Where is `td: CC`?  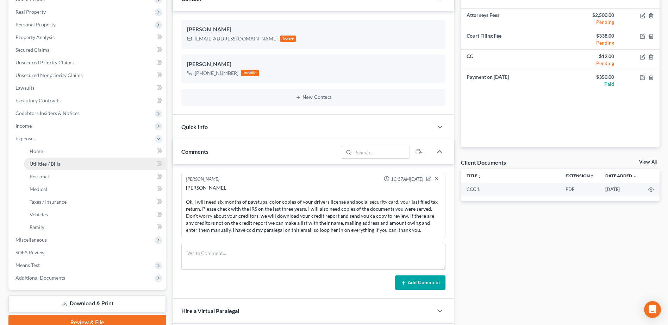 td: CC is located at coordinates (510, 60).